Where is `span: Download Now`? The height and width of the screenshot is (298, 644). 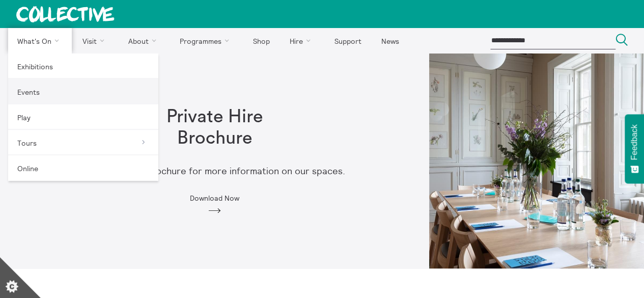
span: Download Now is located at coordinates (214, 198).